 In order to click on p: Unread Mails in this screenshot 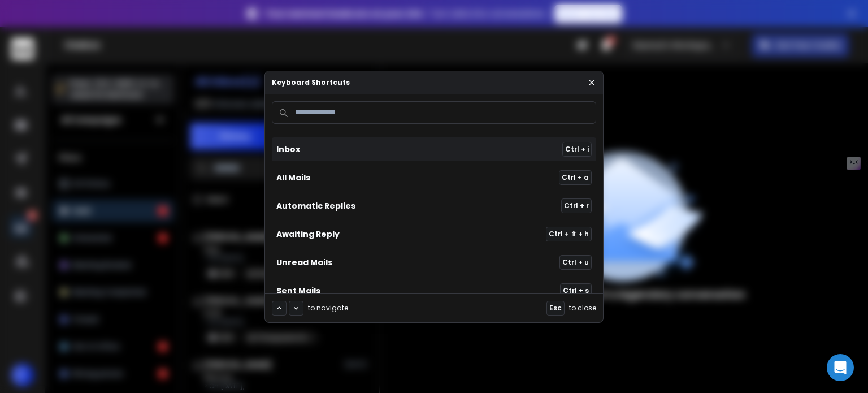, I will do `click(304, 263)`.